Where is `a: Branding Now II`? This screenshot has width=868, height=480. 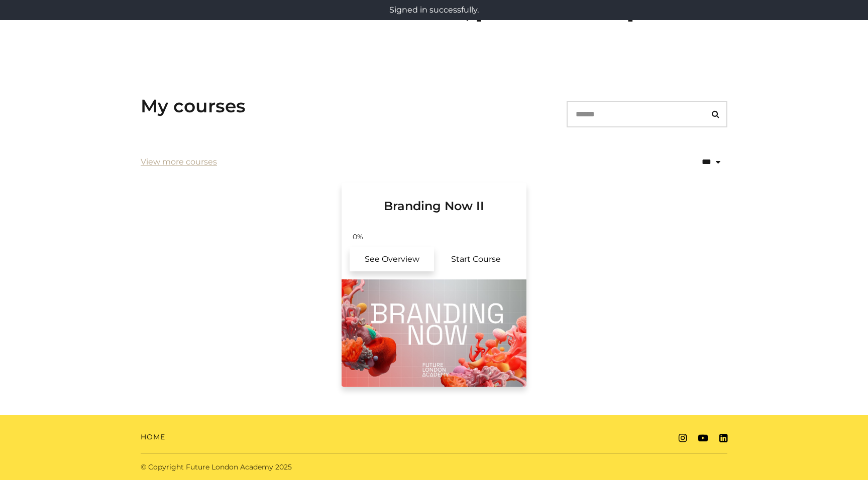 a: Branding Now II is located at coordinates (434, 205).